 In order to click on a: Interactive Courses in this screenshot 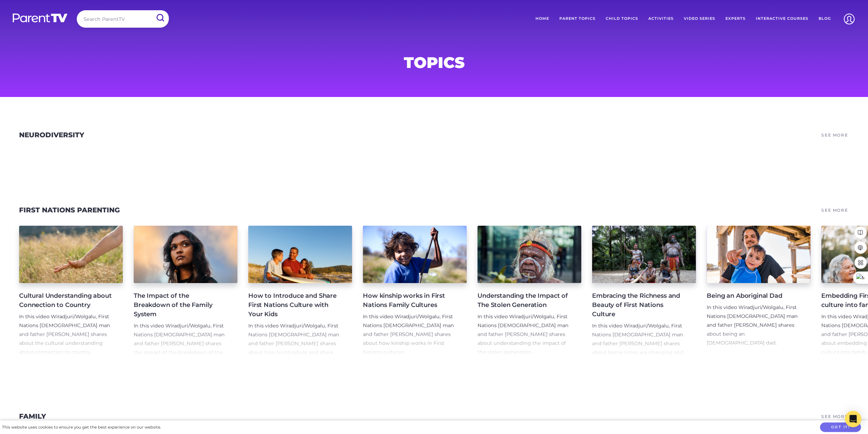, I will do `click(782, 19)`.